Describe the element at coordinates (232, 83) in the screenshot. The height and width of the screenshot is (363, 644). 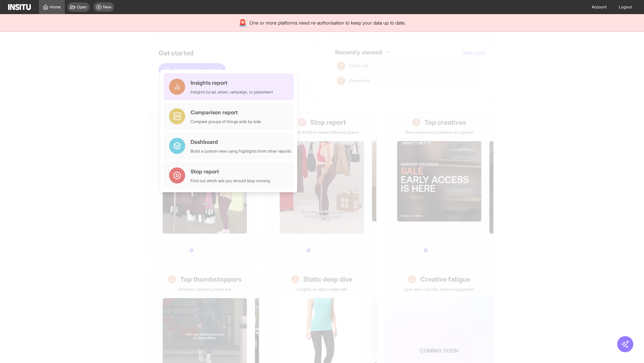
I see `div: Insights report` at that location.